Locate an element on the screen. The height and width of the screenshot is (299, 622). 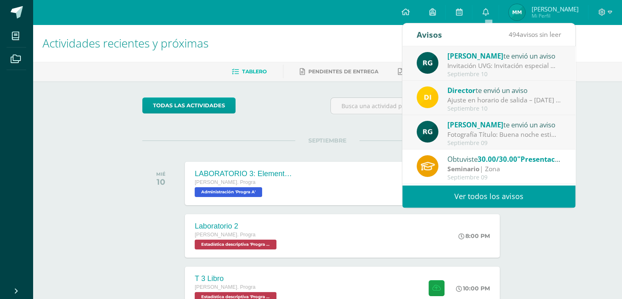
span: Tablero is located at coordinates (255, 71).